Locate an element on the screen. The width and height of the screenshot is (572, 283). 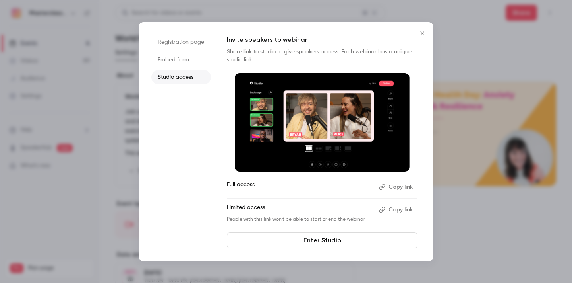
a: Enter Studio is located at coordinates (322, 240).